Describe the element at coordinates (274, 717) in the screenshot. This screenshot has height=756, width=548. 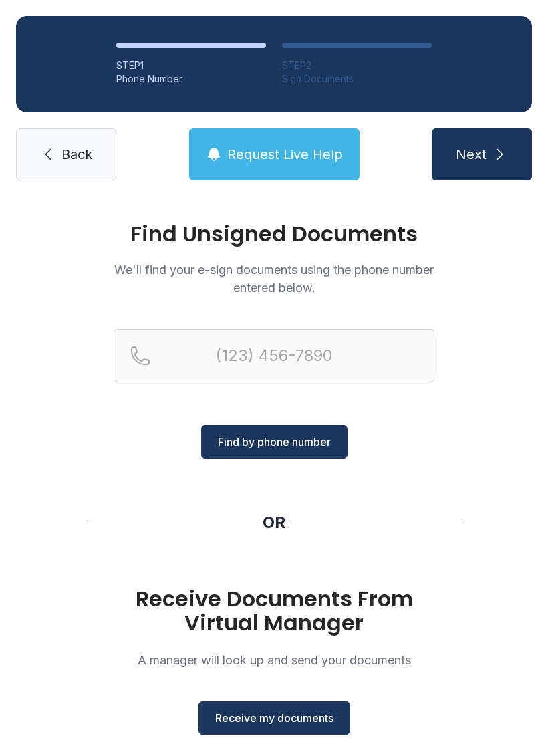
I see `span: Receive my documents` at that location.